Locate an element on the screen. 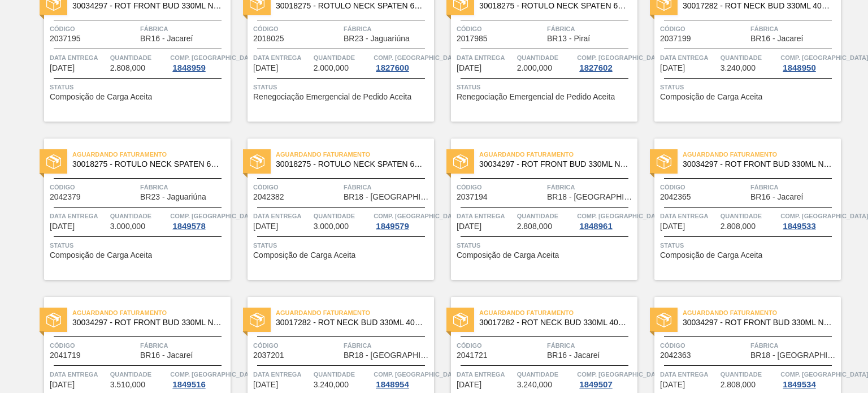 The width and height of the screenshot is (868, 393). span: 2037195 is located at coordinates (65, 39).